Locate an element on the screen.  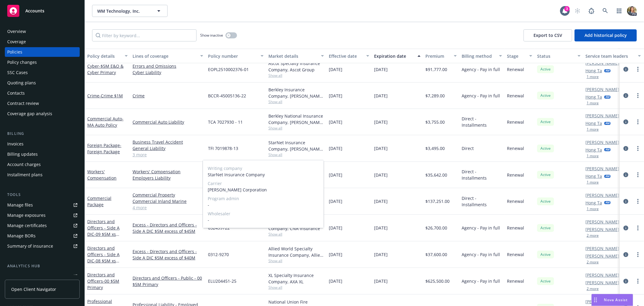
span: Show all is located at coordinates (296, 287).